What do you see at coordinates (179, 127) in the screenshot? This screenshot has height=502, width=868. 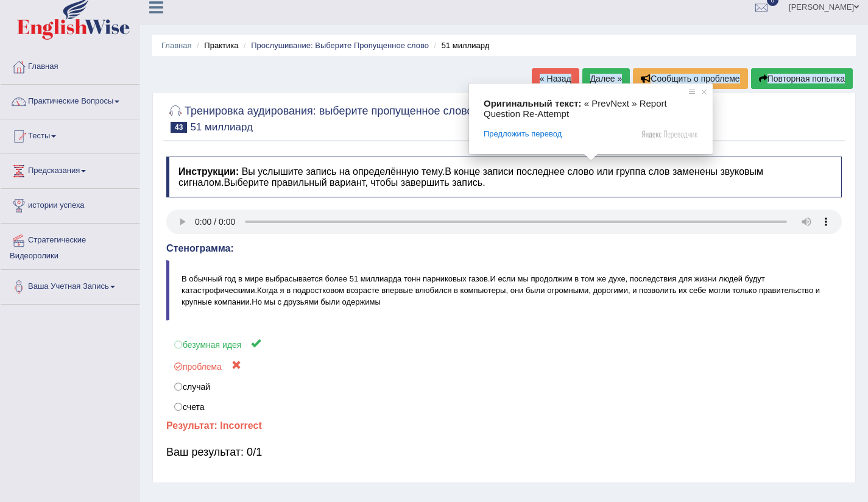 I see `ya-tr-span: 43` at bounding box center [179, 127].